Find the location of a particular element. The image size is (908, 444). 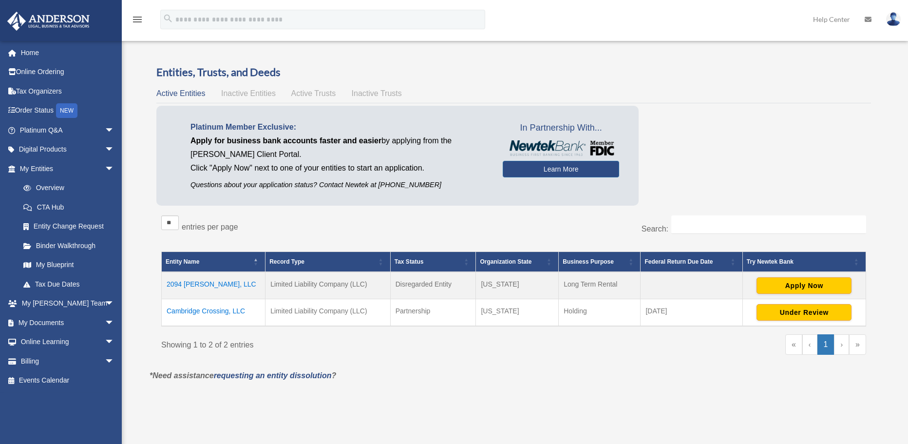

a: 1 is located at coordinates (826, 345).